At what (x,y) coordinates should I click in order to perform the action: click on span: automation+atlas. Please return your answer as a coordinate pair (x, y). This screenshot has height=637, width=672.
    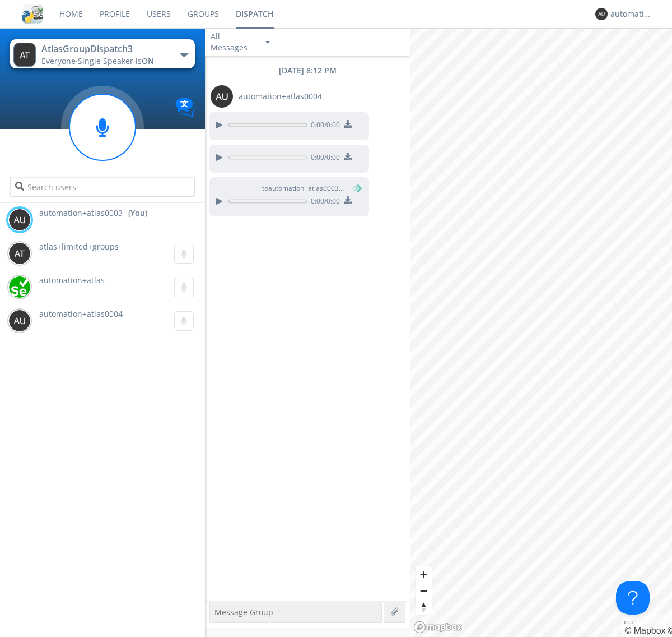
    Looking at the image, I should click on (72, 280).